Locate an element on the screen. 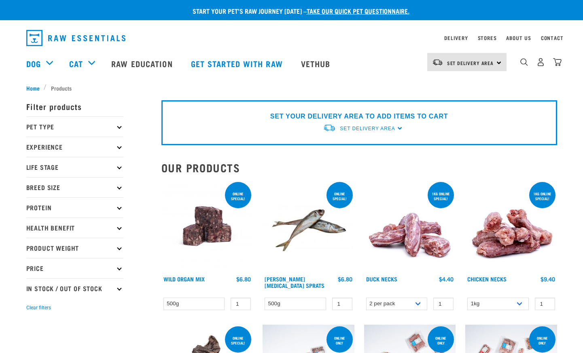 Image resolution: width=583 pixels, height=353 pixels. img: Jack Mackarel Sparts Raw Fish For Dogs is located at coordinates (308, 226).